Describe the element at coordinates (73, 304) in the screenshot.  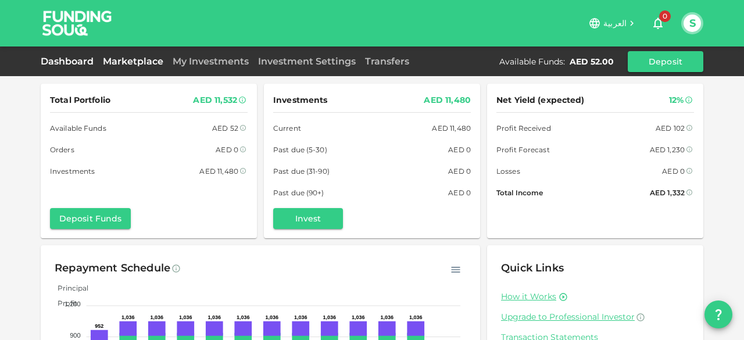
I see `tspan: 1,200` at that location.